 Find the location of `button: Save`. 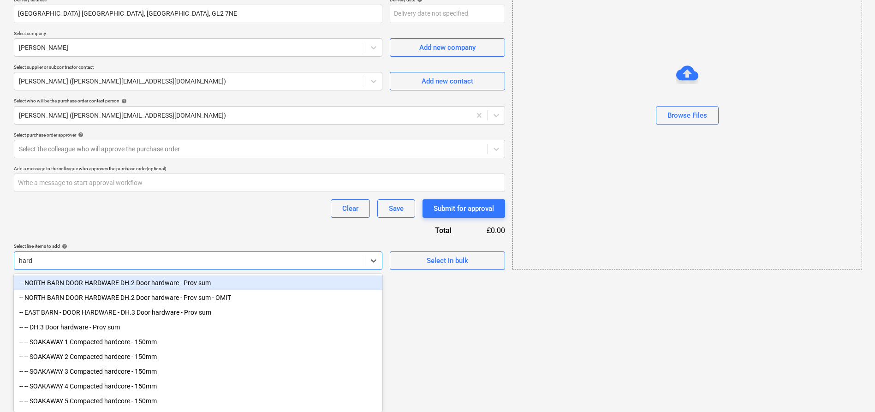

button: Save is located at coordinates (396, 209).